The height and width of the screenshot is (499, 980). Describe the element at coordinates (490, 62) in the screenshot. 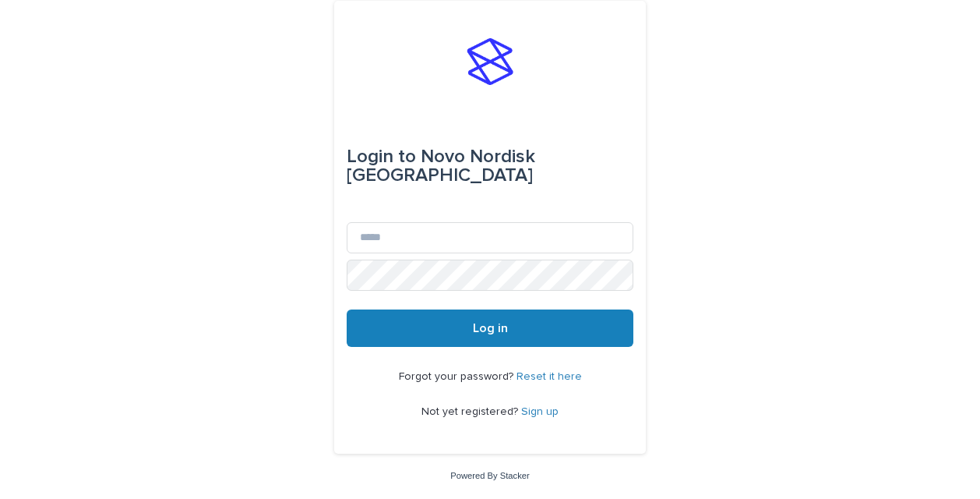

I see `img: stacker-logo-s-only.png` at that location.